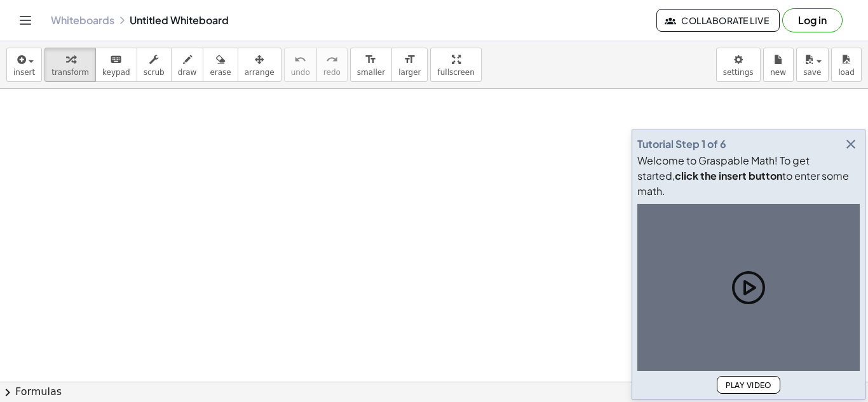 This screenshot has height=402, width=868. What do you see at coordinates (718, 20) in the screenshot?
I see `span: Collaborate Live` at bounding box center [718, 20].